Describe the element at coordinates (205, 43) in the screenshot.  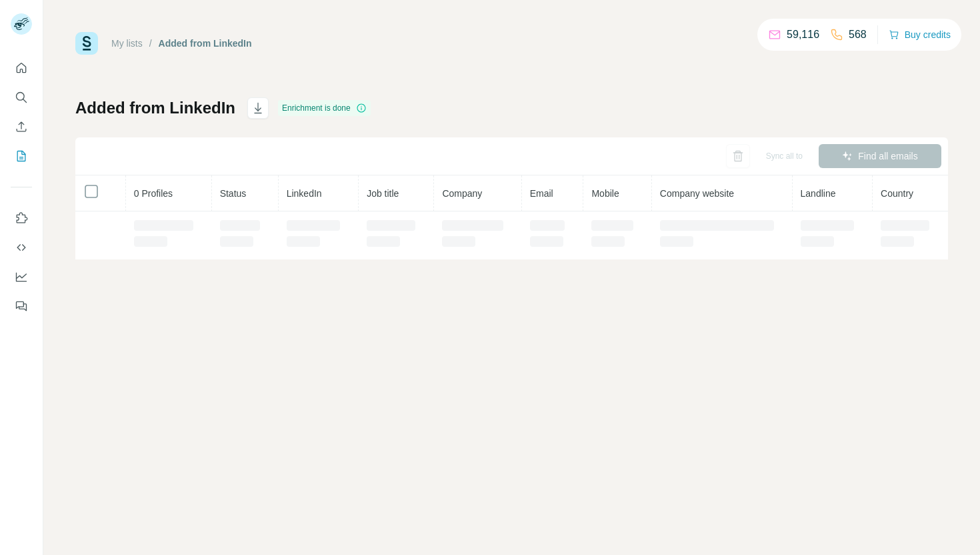
I see `div: Added from LinkedIn` at that location.